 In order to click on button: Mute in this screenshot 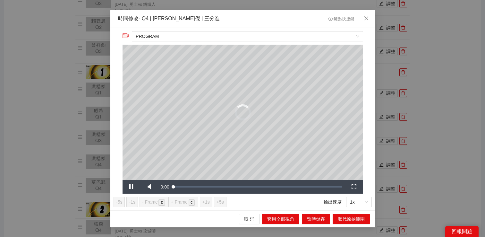, I will do `click(149, 186)`.